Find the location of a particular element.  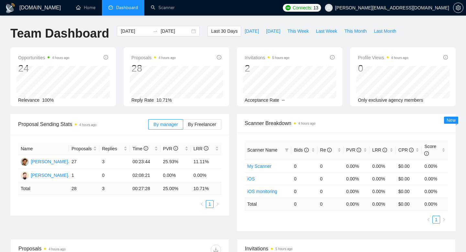

img: MS is located at coordinates (25, 175).